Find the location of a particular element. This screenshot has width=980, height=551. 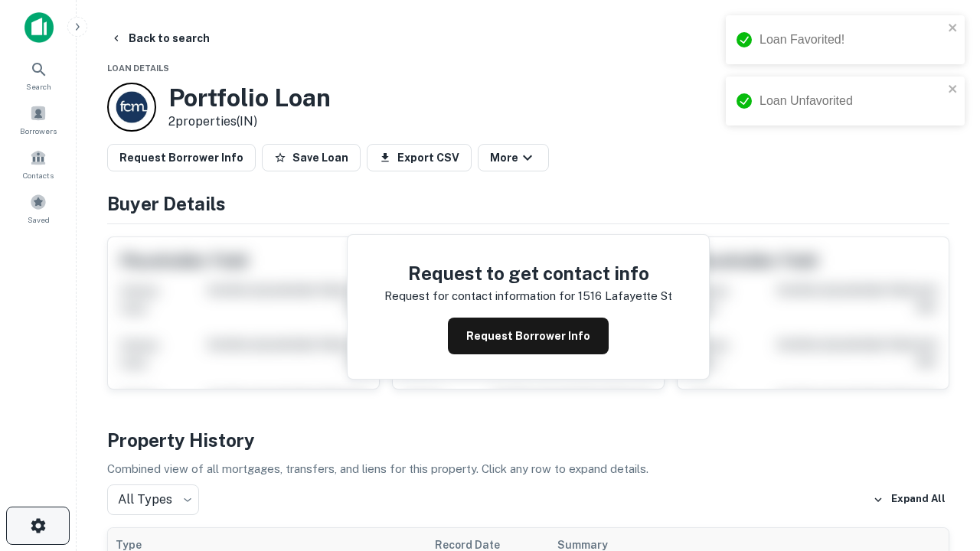

h3: Portfolio Loan is located at coordinates (250, 98).